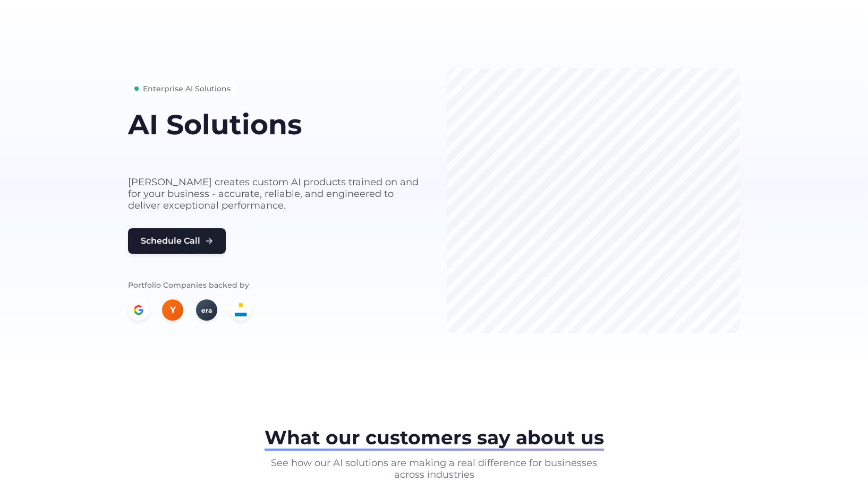 This screenshot has width=868, height=482. Describe the element at coordinates (275, 124) in the screenshot. I see `h1: AI Solutions` at that location.